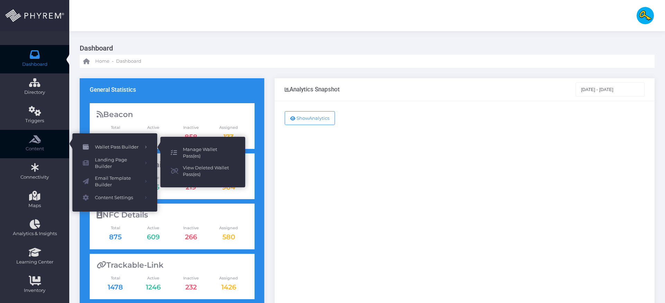 This screenshot has width=665, height=303. Describe the element at coordinates (191, 237) in the screenshot. I see `a: 266` at that location.